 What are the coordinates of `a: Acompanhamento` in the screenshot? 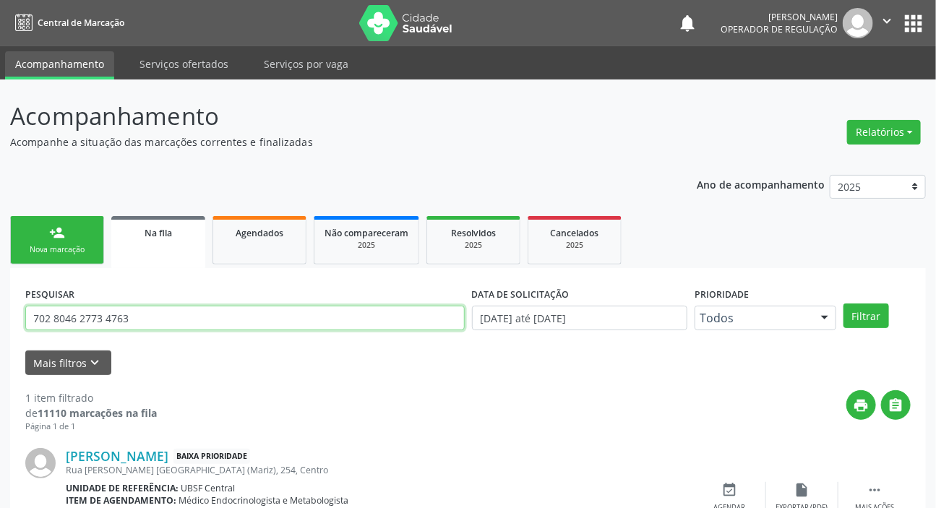 It's located at (59, 65).